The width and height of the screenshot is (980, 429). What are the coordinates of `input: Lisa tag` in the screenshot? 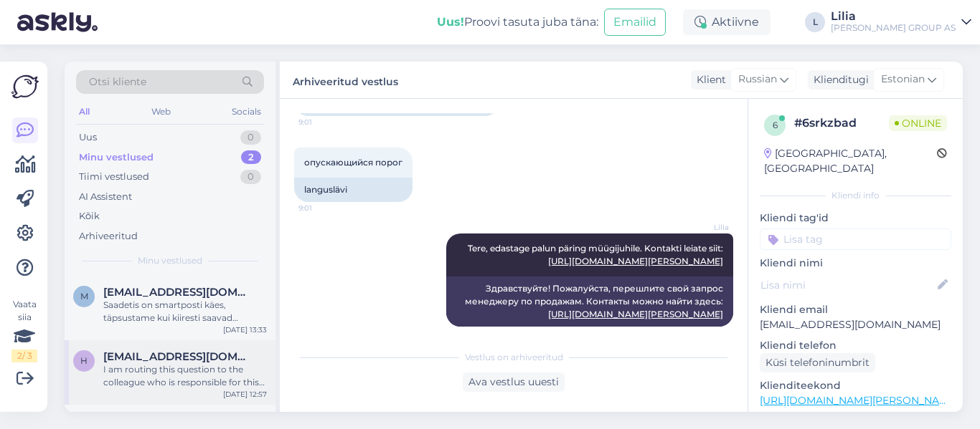 It's located at (855, 240).